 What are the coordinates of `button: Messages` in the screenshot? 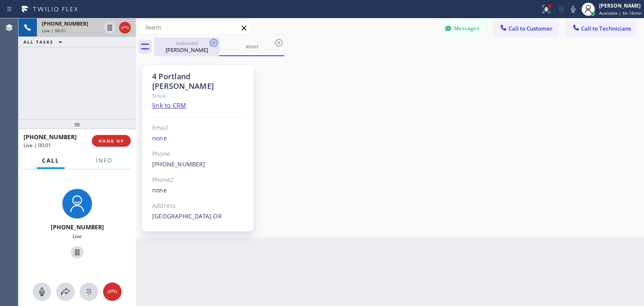 It's located at (463, 28).